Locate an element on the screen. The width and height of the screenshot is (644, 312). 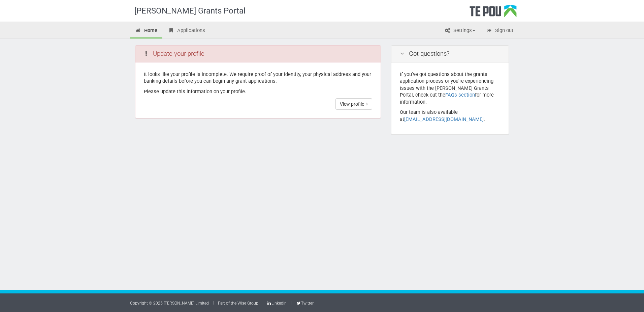
div: Update your profile is located at coordinates (258, 54).